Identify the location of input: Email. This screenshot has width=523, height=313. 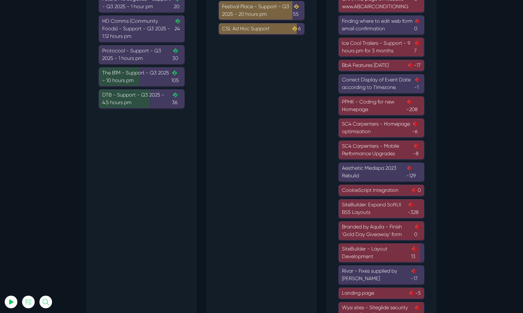
(55, 81).